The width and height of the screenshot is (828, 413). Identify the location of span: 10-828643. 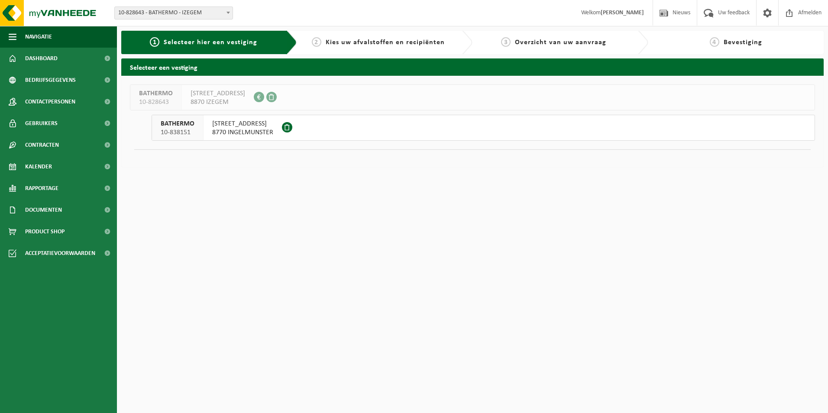
(156, 102).